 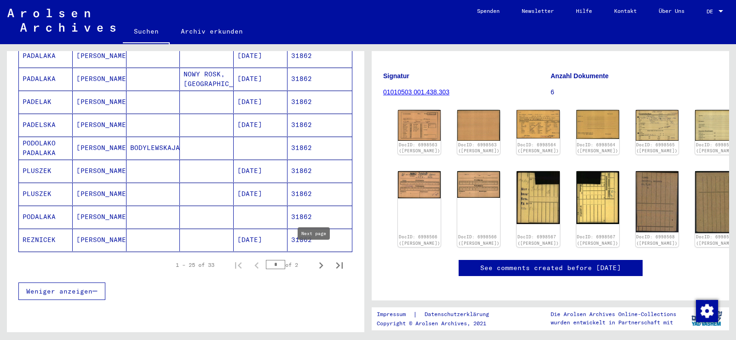 I want to click on mat-cell: PODALAKA, so click(x=46, y=217).